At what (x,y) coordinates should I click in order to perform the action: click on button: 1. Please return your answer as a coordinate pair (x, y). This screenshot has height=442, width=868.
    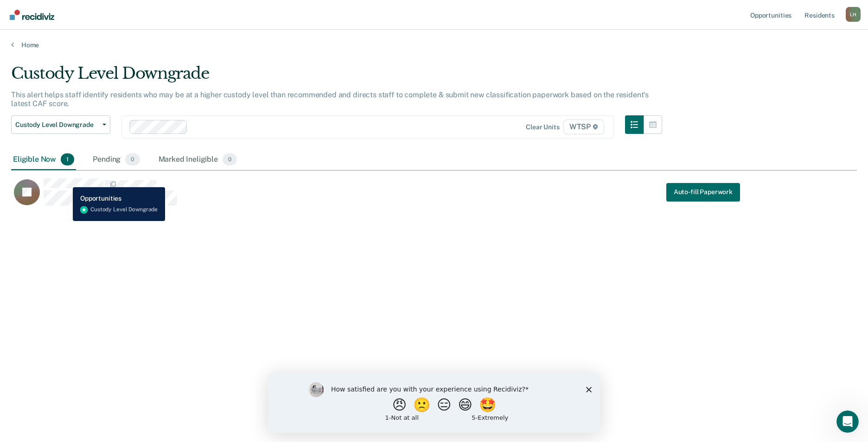
    Looking at the image, I should click on (132, 32).